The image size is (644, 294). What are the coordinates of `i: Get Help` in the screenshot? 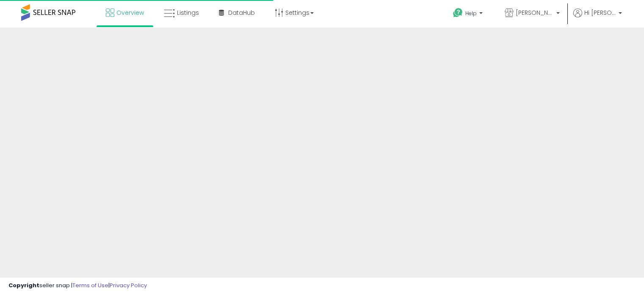 It's located at (458, 13).